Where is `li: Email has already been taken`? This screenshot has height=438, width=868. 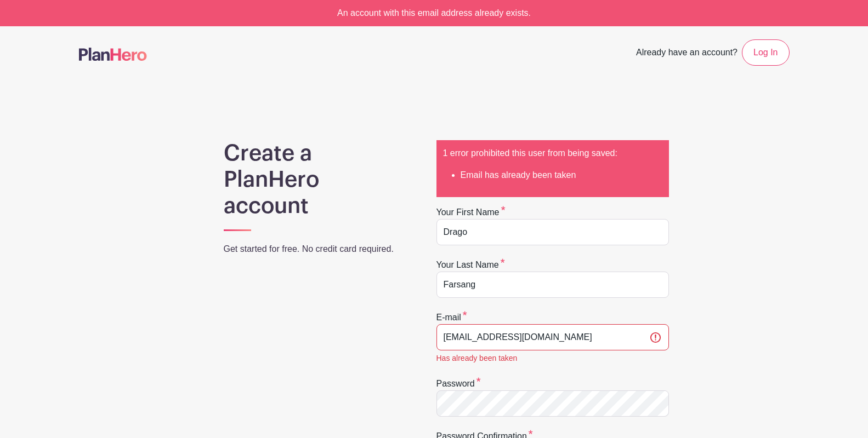 li: Email has already been taken is located at coordinates (561, 176).